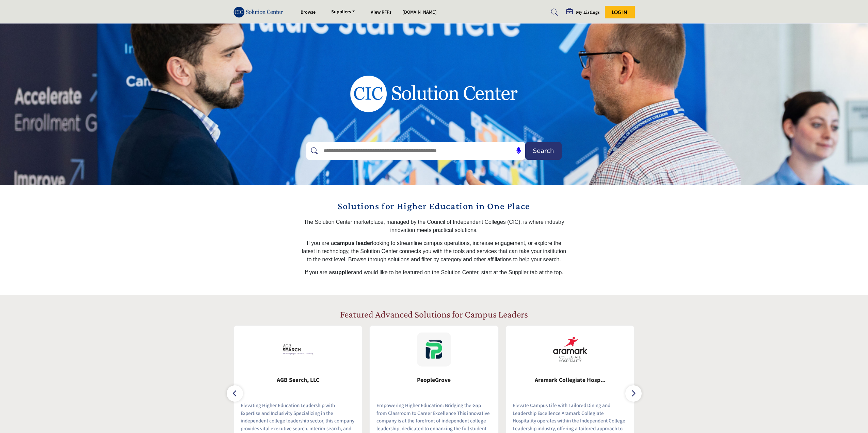 This screenshot has width=868, height=433. I want to click on div: My Listings, so click(583, 12).